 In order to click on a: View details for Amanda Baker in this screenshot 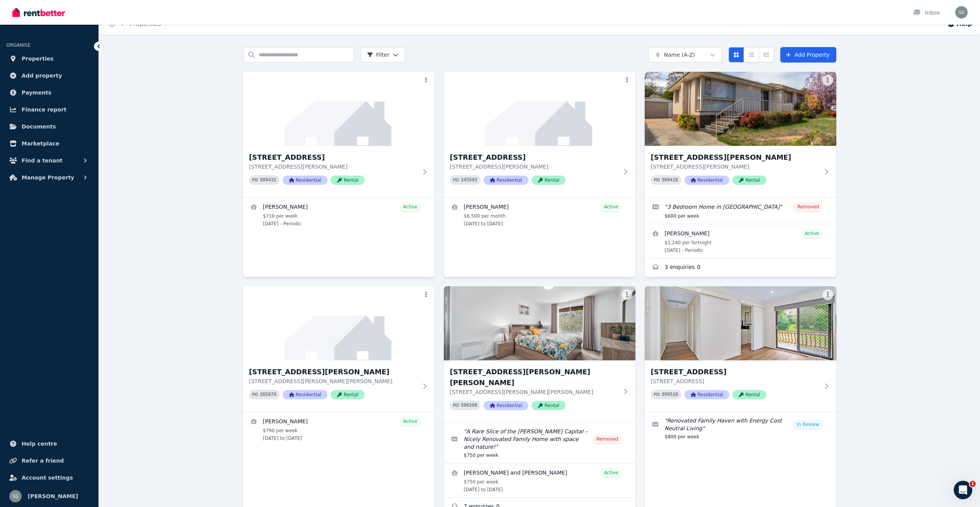, I will do `click(740, 241)`.